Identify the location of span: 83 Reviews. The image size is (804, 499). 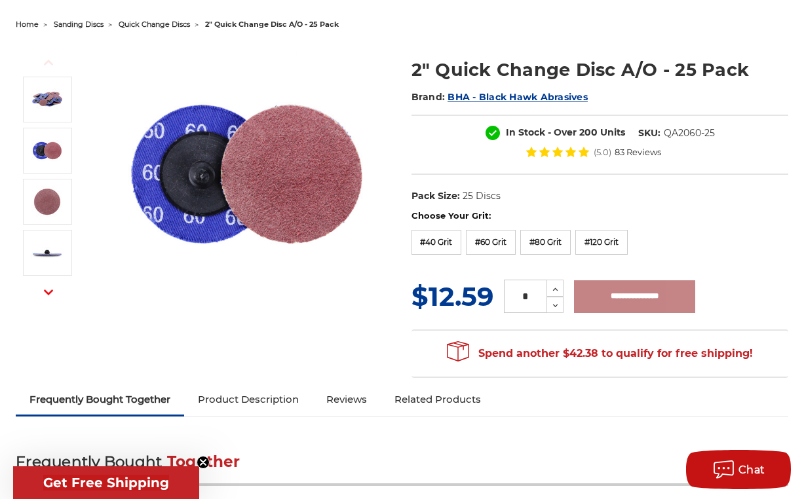
(637, 152).